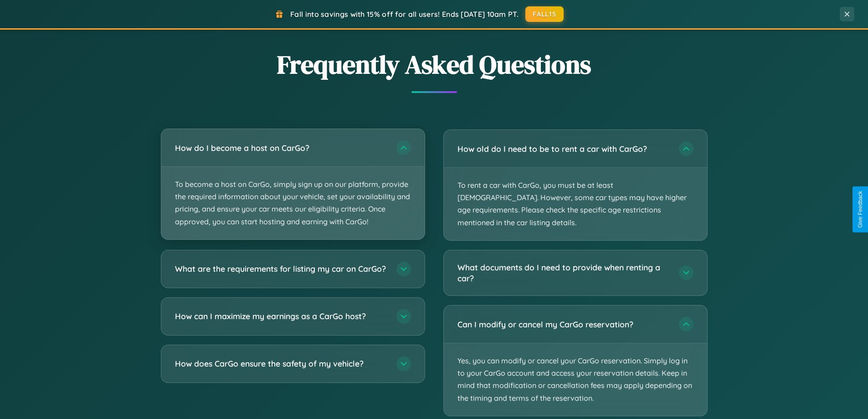 This screenshot has width=868, height=419. What do you see at coordinates (434, 64) in the screenshot?
I see `h2: Frequently Asked Questions` at bounding box center [434, 64].